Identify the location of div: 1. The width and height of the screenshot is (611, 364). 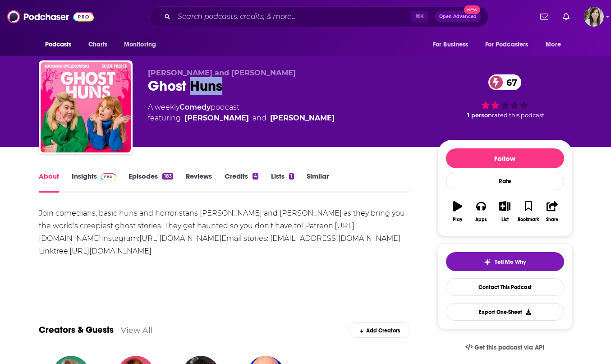
(291, 176).